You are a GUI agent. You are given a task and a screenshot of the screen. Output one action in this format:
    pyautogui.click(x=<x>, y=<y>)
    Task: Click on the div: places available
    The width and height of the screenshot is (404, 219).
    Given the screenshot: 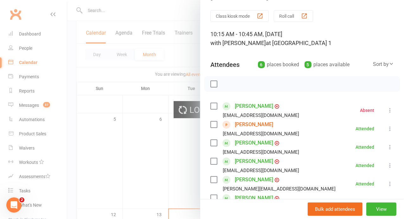 What is the action you would take?
    pyautogui.click(x=327, y=65)
    